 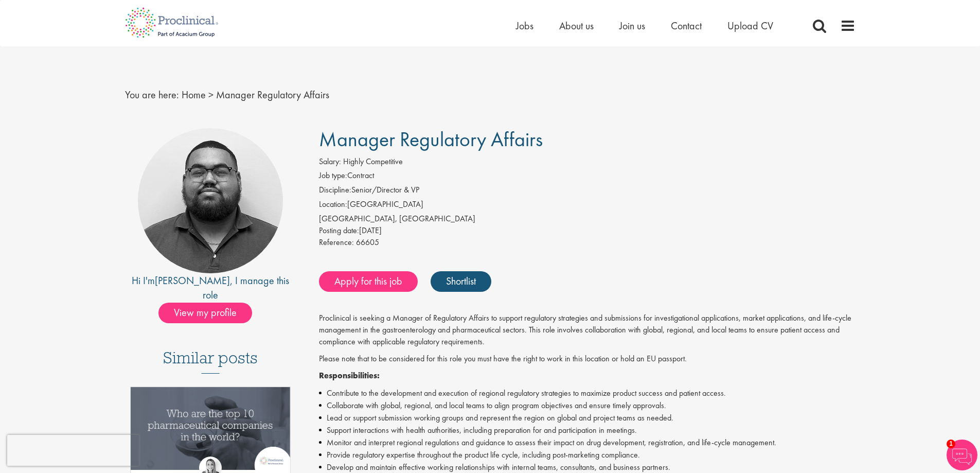 I want to click on label: Job type:, so click(x=333, y=176).